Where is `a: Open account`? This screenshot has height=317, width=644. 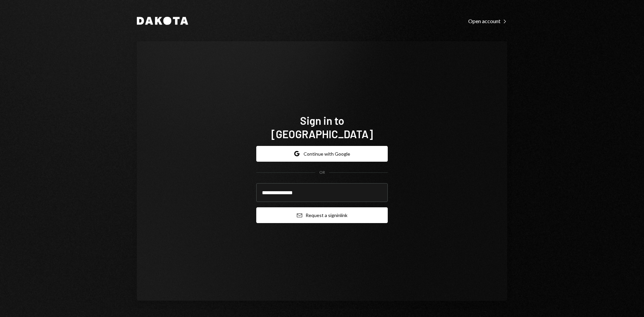
a: Open account is located at coordinates (488, 21).